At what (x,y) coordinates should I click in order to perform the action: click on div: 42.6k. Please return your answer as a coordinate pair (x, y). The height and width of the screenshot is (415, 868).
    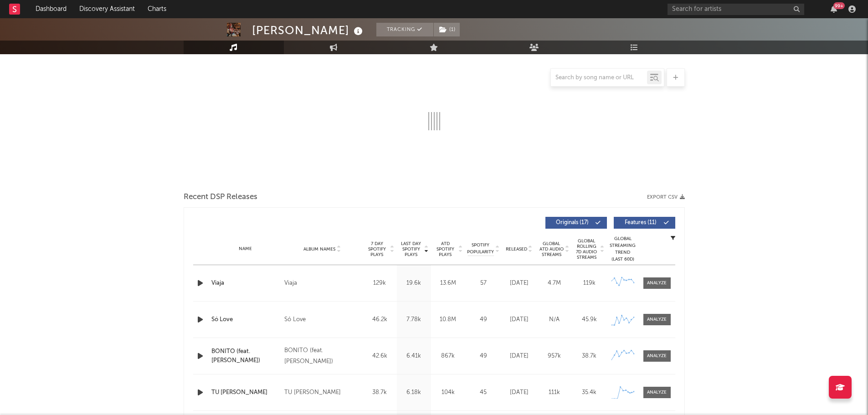
    Looking at the image, I should click on (380, 356).